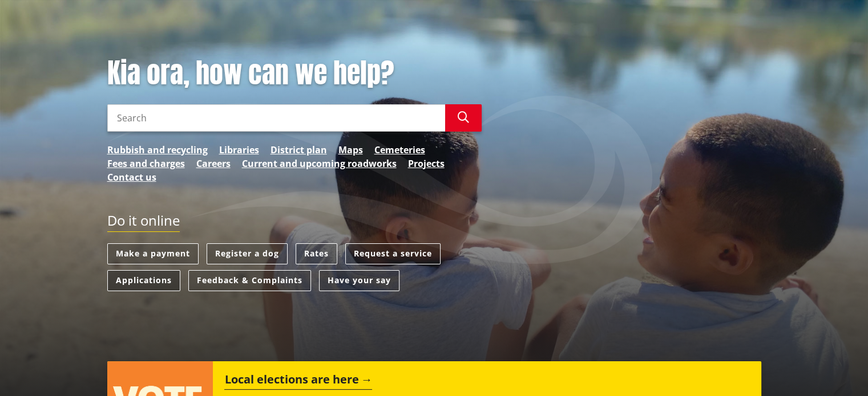 Image resolution: width=868 pixels, height=396 pixels. I want to click on a: Projects, so click(427, 164).